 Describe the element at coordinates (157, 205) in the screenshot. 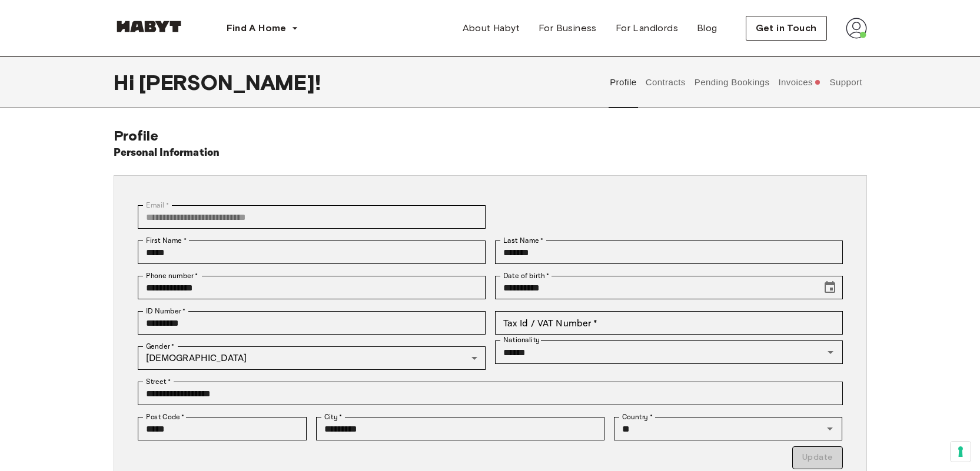

I see `label: Email` at that location.